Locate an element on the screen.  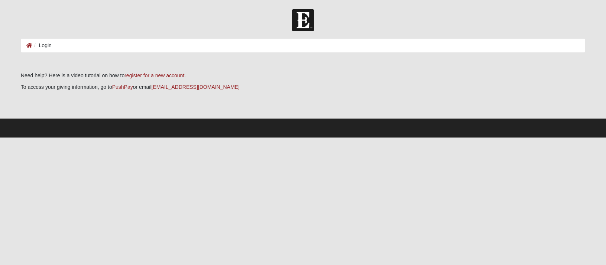
p: To access your giving information, go to or email is located at coordinates (303, 87).